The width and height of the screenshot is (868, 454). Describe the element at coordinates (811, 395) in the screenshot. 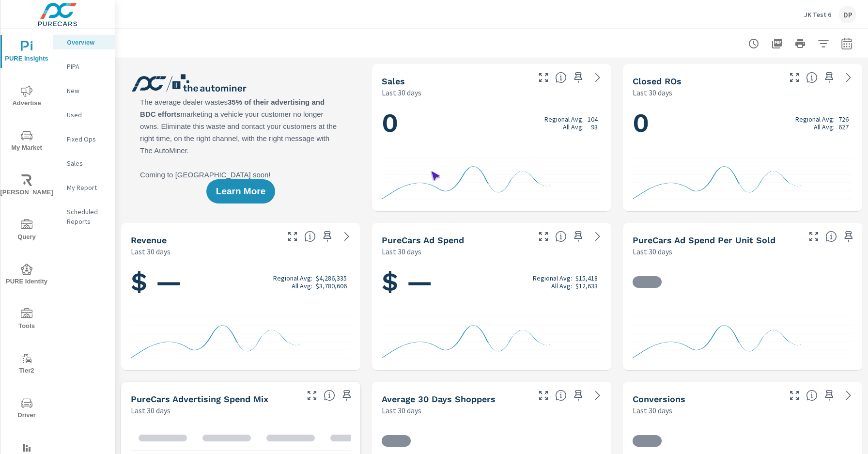

I see `span: The number of dealer-specified goals completed by a visitor. [Source: This data is provided by th...` at that location.